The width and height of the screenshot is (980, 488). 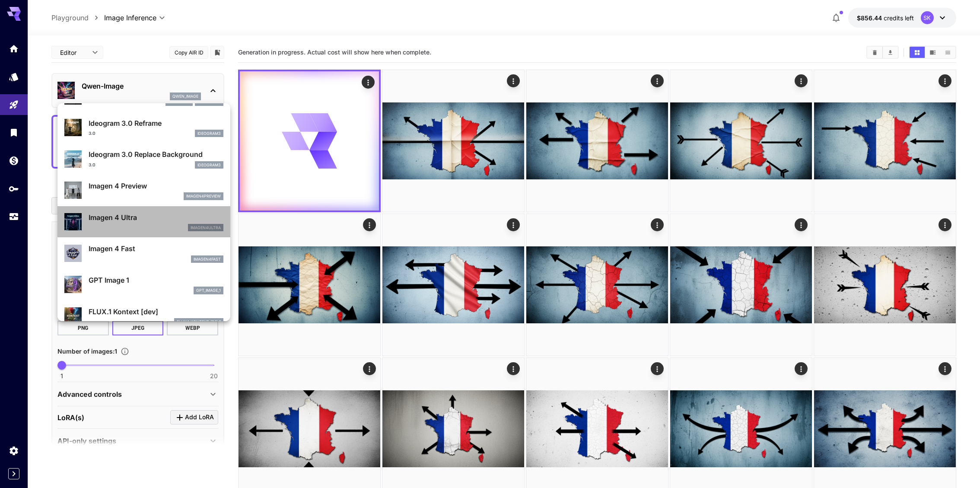 What do you see at coordinates (206, 228) in the screenshot?
I see `p: imagen4ultra` at bounding box center [206, 228].